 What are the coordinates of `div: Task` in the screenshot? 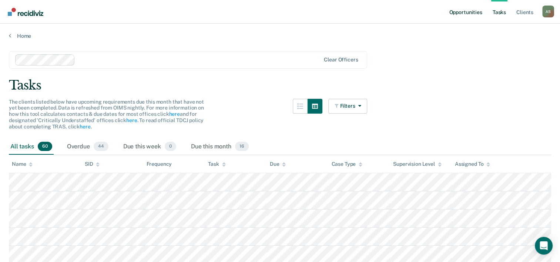 It's located at (217, 164).